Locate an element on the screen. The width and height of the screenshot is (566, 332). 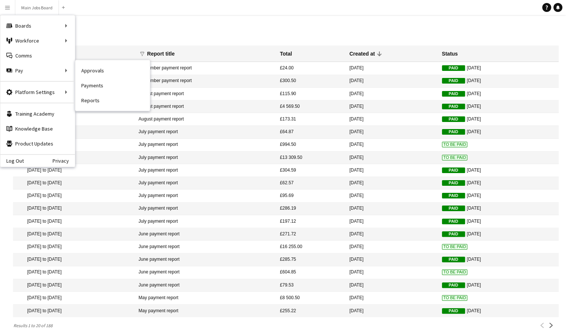
mat-cell: £197.12 is located at coordinates (311, 221).